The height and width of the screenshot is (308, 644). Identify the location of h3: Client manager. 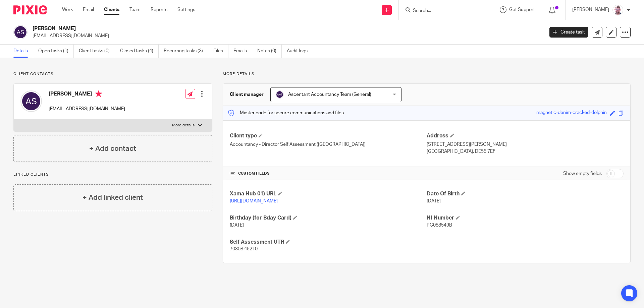
(247, 94).